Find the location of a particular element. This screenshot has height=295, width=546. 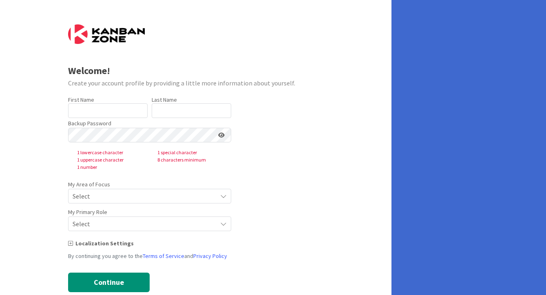

span: 8 characters minimum is located at coordinates (191, 160).